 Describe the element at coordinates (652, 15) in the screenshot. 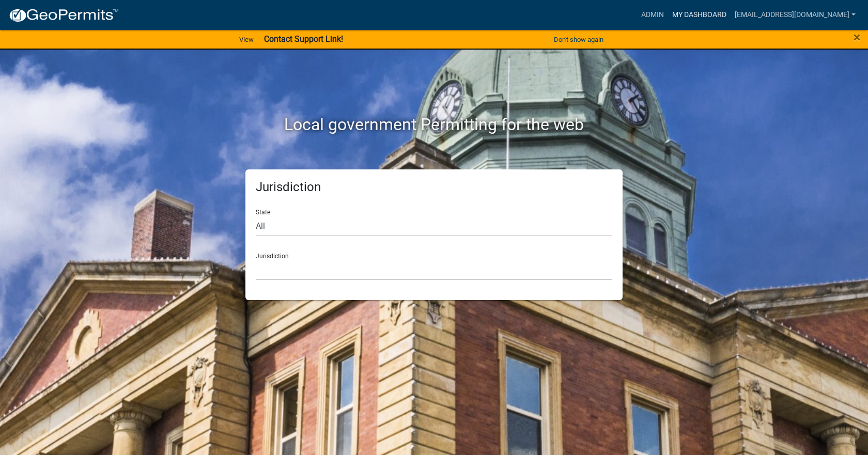

I see `a: Admin` at that location.